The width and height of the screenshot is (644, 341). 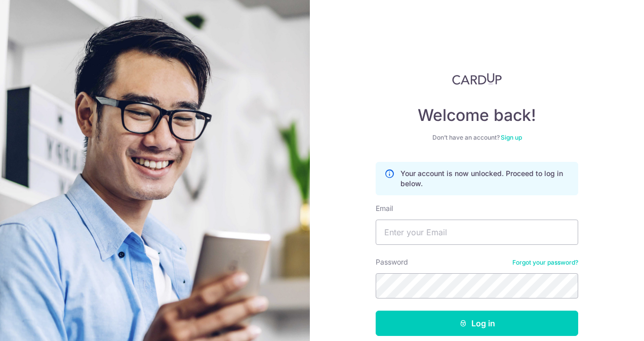 What do you see at coordinates (477, 232) in the screenshot?
I see `input: Enter your Email` at bounding box center [477, 232].